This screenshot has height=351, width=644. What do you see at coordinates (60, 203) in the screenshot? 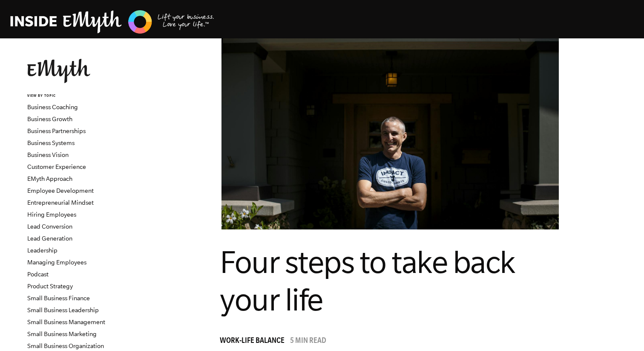
I see `a: Entrepreneurial Mindset` at bounding box center [60, 203].